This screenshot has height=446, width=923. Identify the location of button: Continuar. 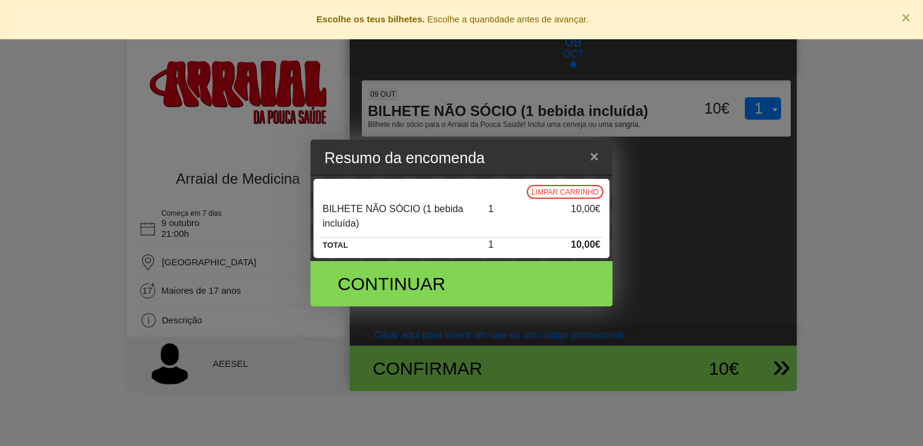
(462, 283).